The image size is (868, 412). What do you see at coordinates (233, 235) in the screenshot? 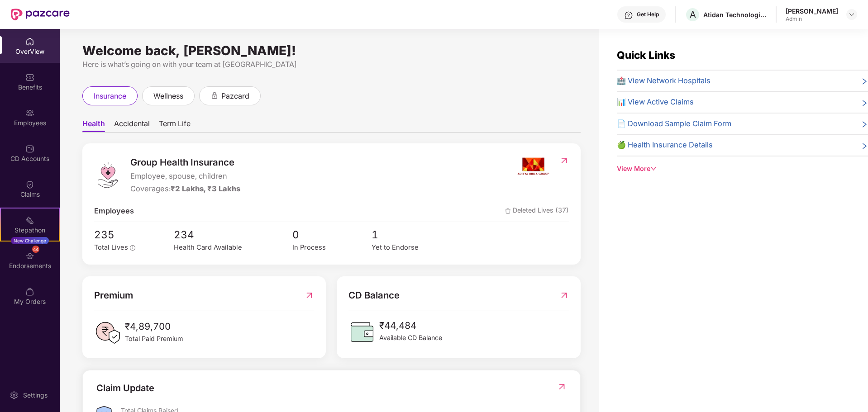
I see `span: 234` at bounding box center [233, 235].